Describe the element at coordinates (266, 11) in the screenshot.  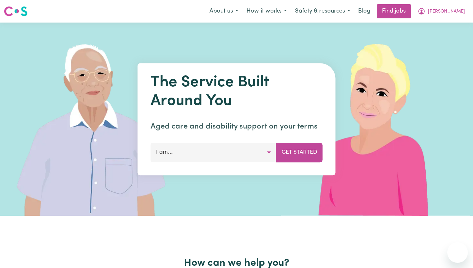
I see `button: How it works` at that location.